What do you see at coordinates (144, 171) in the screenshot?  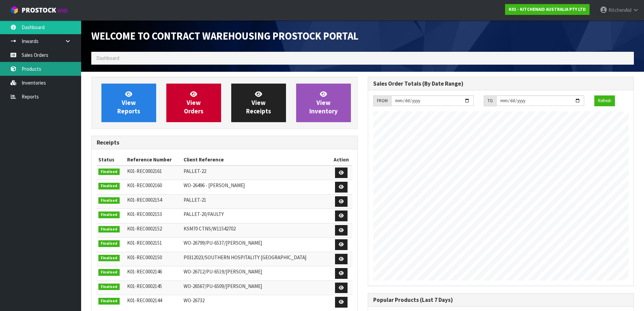 I see `span: K01-REC0002161` at bounding box center [144, 171].